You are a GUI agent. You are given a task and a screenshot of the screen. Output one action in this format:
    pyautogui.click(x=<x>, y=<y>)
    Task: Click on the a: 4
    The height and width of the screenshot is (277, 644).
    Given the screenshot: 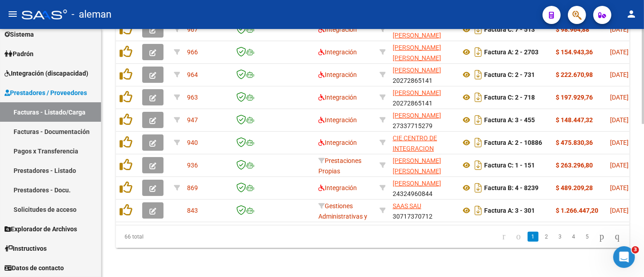 What is the action you would take?
    pyautogui.click(x=574, y=237)
    